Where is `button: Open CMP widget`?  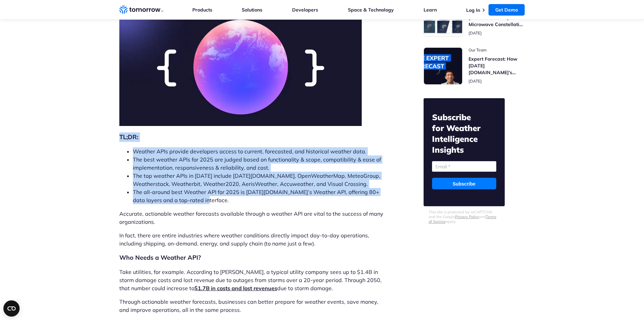
button: Open CMP widget is located at coordinates (11, 308).